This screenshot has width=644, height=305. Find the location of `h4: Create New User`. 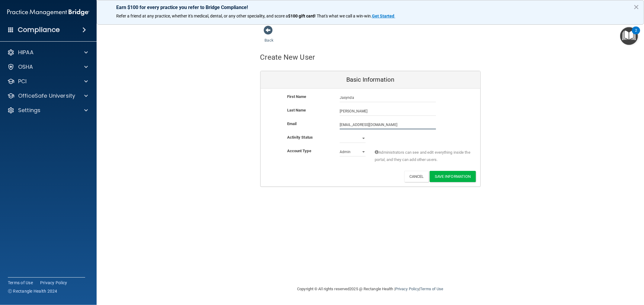

h4: Create New User is located at coordinates (288, 57).